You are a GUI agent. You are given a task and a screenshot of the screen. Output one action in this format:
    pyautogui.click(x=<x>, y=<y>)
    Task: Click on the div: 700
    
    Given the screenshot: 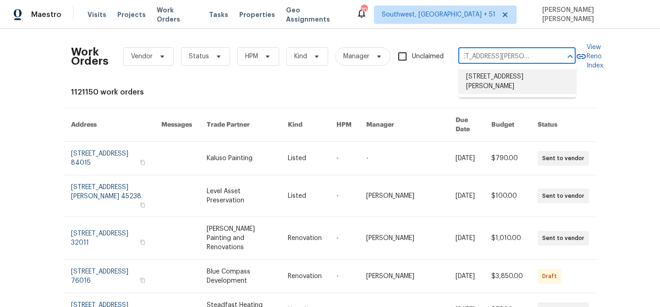 What is the action you would take?
    pyautogui.click(x=364, y=10)
    